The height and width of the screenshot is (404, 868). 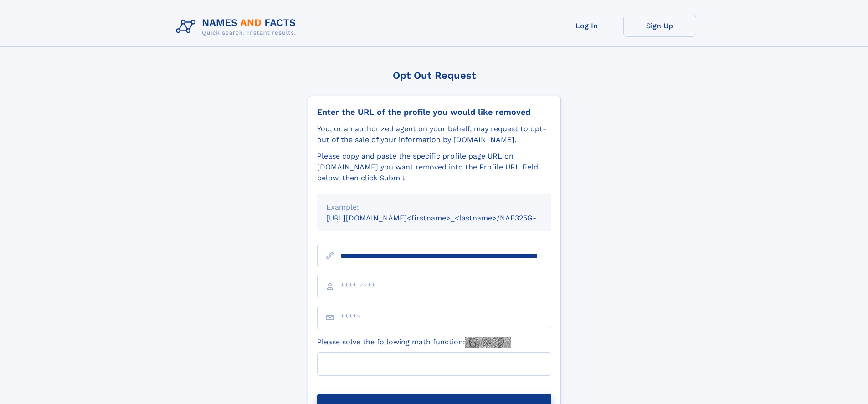 What do you see at coordinates (587, 25) in the screenshot?
I see `a: Log In` at bounding box center [587, 25].